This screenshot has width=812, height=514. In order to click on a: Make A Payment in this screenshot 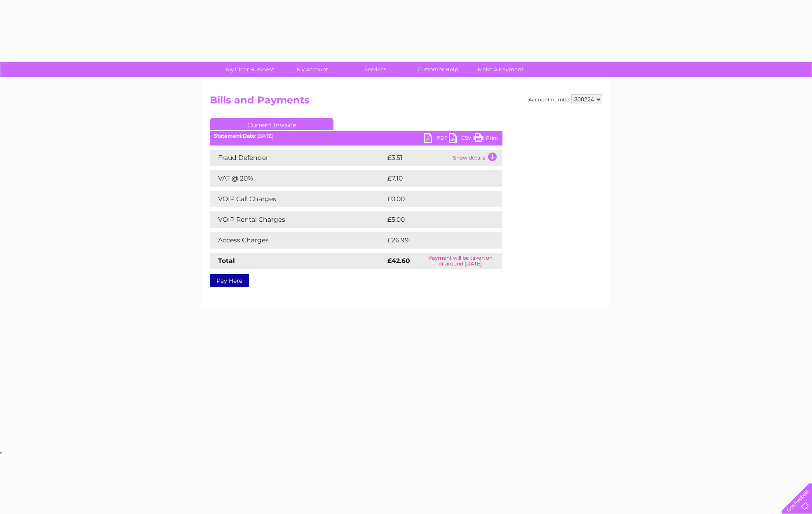, I will do `click(500, 69)`.